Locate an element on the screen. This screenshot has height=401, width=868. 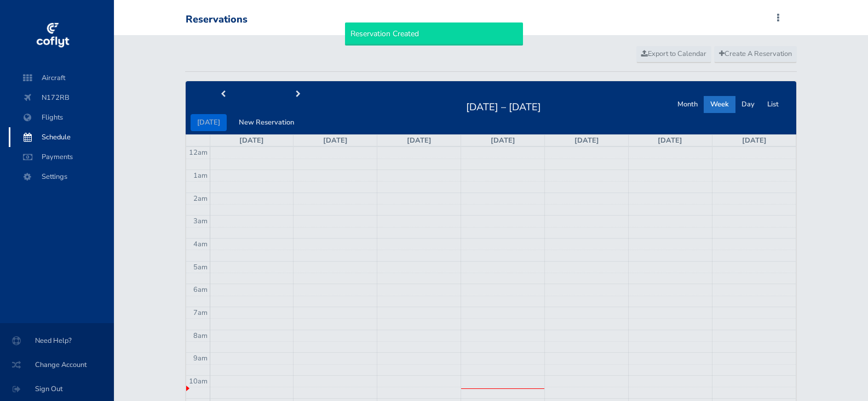
div: Reservations is located at coordinates (217, 20).